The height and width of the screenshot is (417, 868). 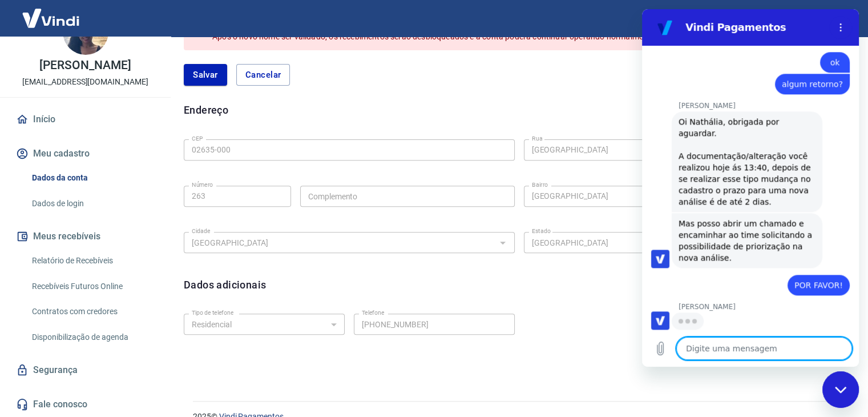 I want to click on label: Número, so click(x=202, y=185).